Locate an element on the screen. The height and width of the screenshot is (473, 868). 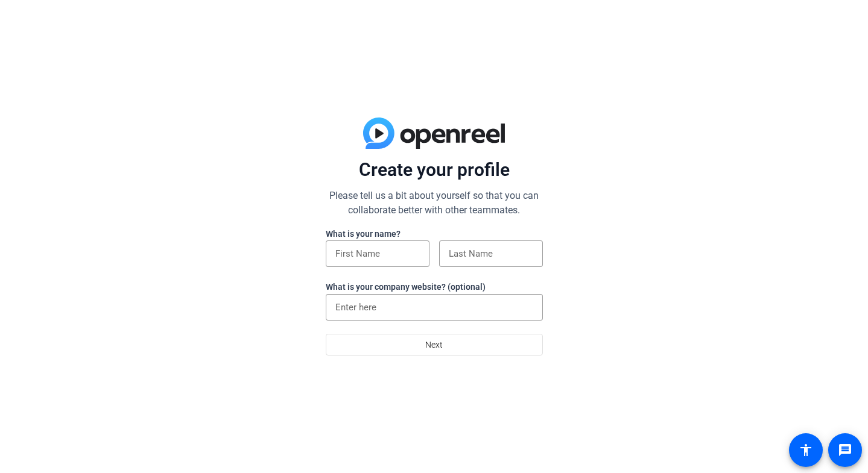
input: Last Name is located at coordinates (491, 254).